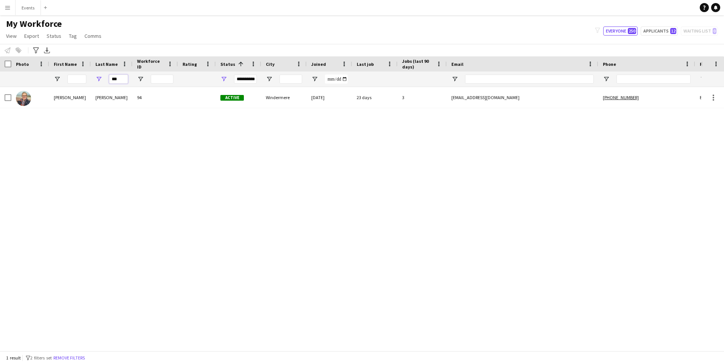 This screenshot has width=724, height=364. I want to click on input: Workforce ID Filter Input, so click(162, 79).